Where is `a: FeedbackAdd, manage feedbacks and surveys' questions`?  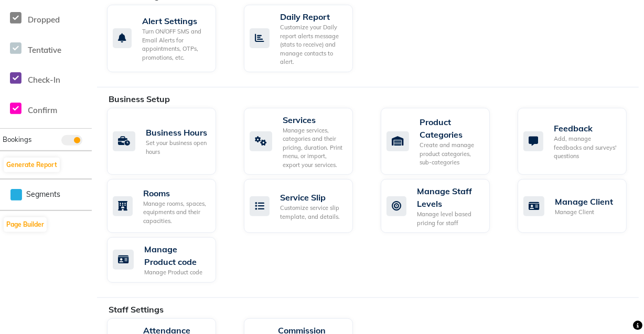
a: FeedbackAdd, manage feedbacks and surveys' questions is located at coordinates (577, 142).